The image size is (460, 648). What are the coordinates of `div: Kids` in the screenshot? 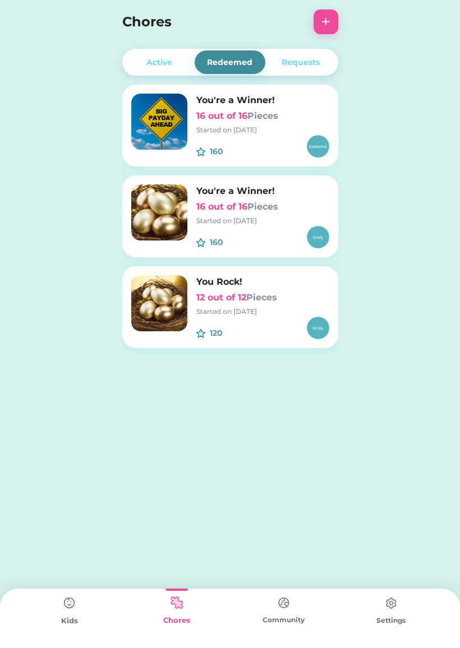 It's located at (69, 621).